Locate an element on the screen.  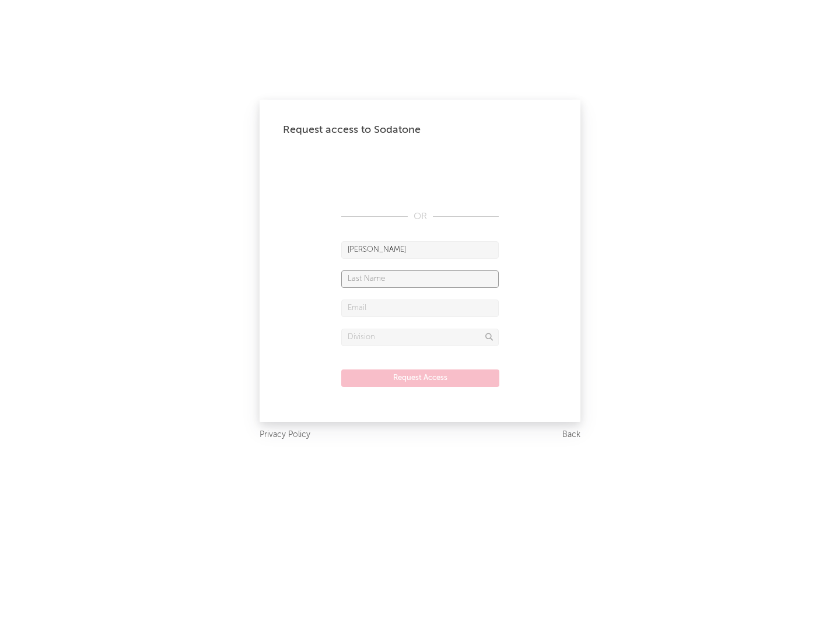
div: Request access to Sodatone is located at coordinates (420, 130).